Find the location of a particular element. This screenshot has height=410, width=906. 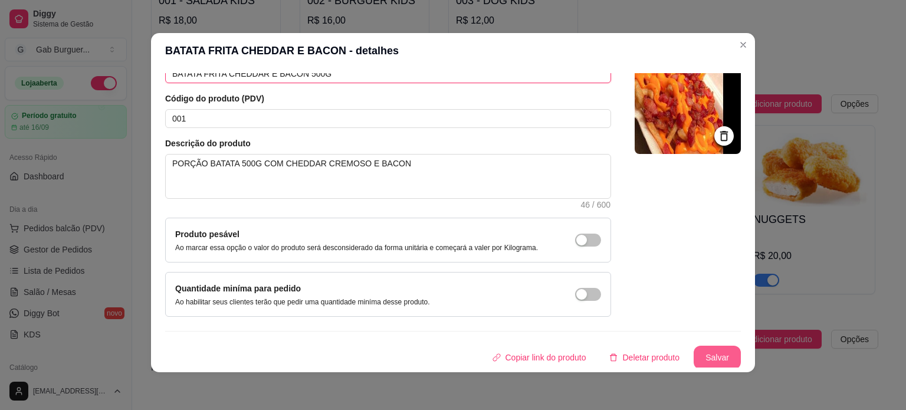

p: Ao habilitar seus clientes terão que pedir uma quantidade miníma desse produto. is located at coordinates (303, 302).